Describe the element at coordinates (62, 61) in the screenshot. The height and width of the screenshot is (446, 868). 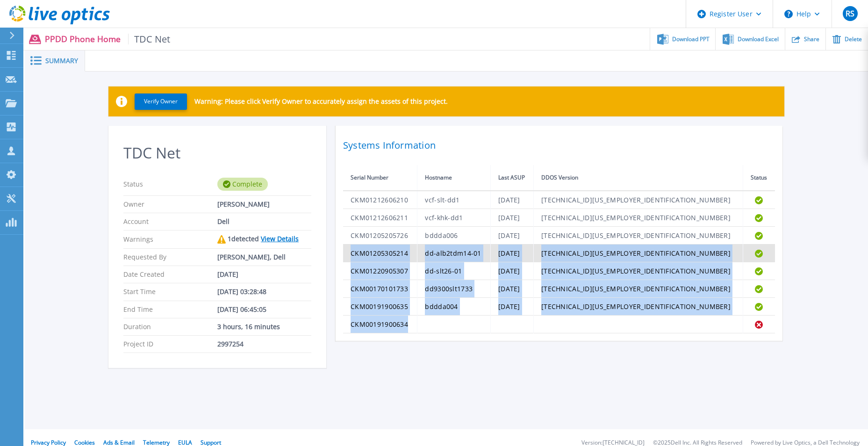
I see `span: Summary` at that location.